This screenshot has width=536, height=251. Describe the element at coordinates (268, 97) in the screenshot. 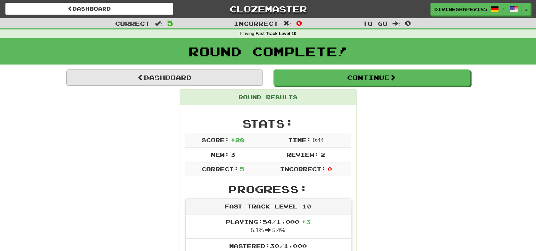

I see `div: Round Results` at that location.